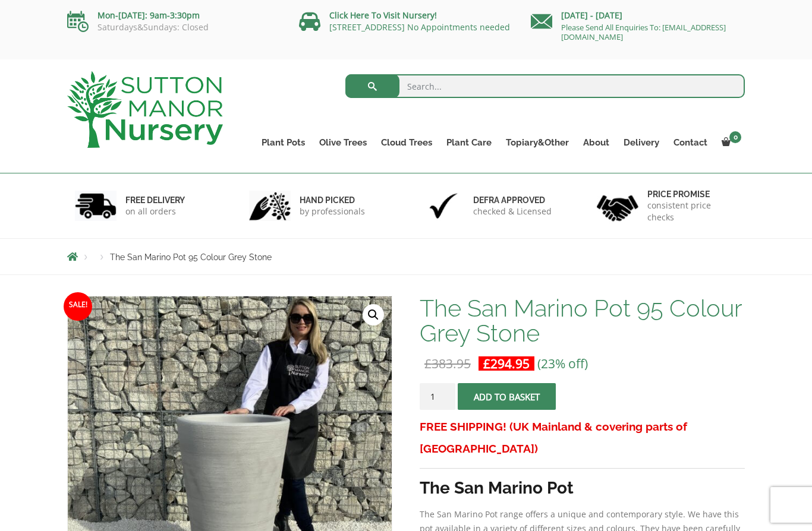  What do you see at coordinates (562, 364) in the screenshot?
I see `span: (23% off)` at bounding box center [562, 364].